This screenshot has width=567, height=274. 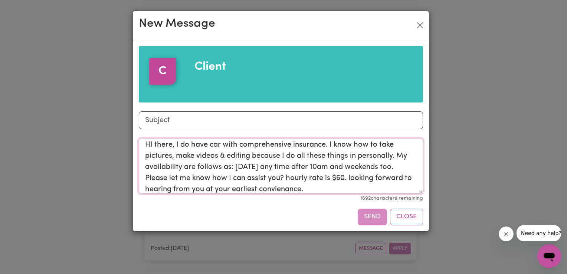 I want to click on div: C, so click(x=163, y=71).